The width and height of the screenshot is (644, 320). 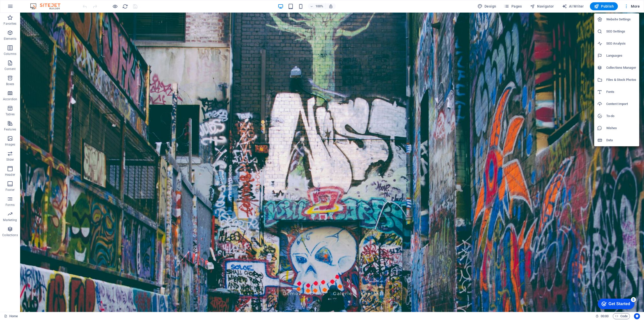 I want to click on h6: SEO Settings, so click(x=621, y=32).